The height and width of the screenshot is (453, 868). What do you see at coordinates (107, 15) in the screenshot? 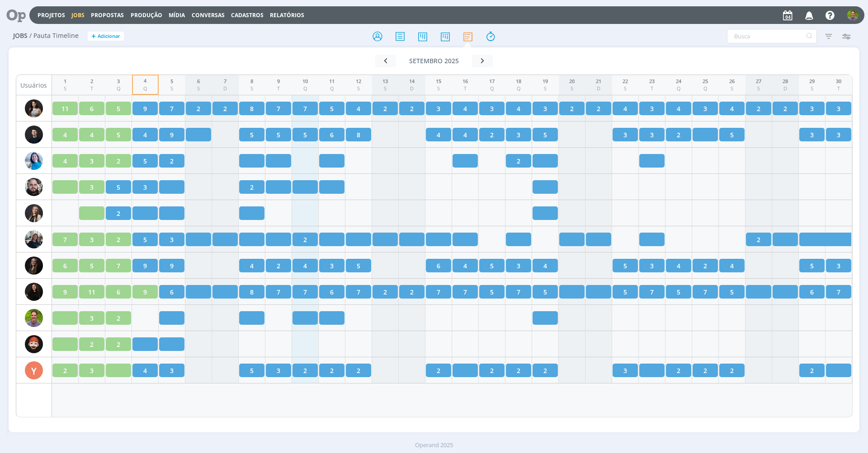
I see `span: Propostas` at bounding box center [107, 15].